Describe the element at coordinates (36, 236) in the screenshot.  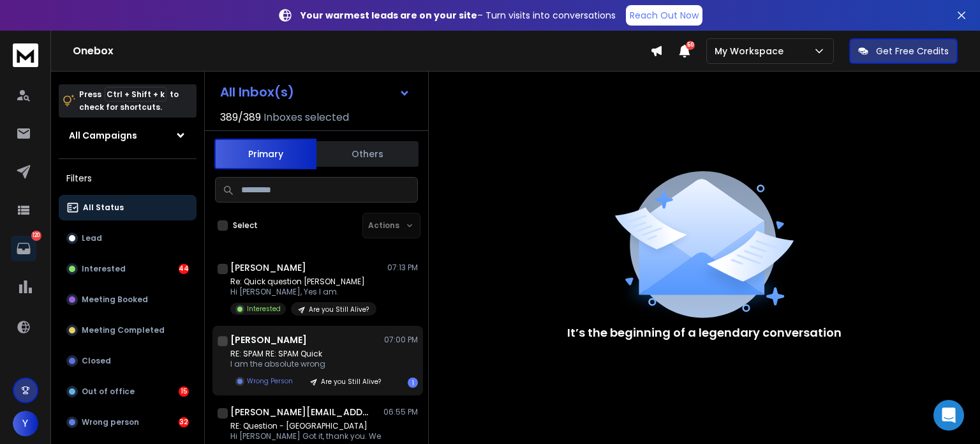
I see `p: 120` at that location.